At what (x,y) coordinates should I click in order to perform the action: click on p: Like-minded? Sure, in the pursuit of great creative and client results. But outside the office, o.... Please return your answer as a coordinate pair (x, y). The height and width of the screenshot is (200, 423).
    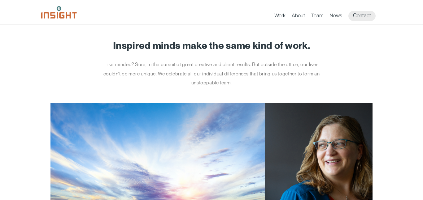
    Looking at the image, I should click on (212, 74).